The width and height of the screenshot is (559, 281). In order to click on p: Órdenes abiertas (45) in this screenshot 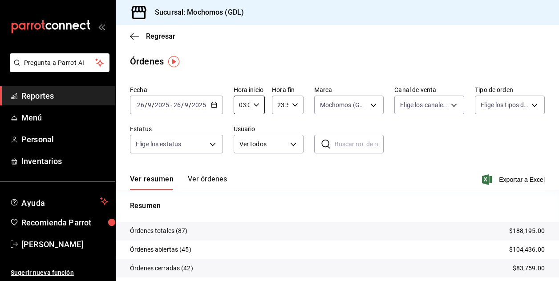, I will do `click(161, 249)`.